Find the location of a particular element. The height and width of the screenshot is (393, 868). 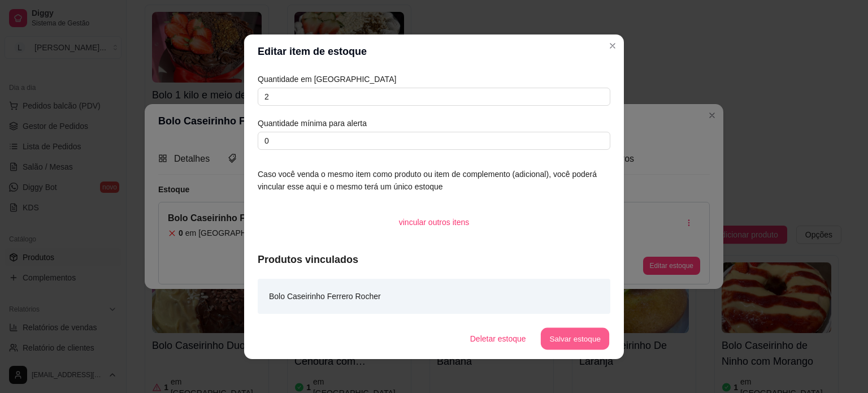

article: Caso você venda o mesmo item como produto ou item de complemento (adicional), você poderá vincula... is located at coordinates (434, 180).